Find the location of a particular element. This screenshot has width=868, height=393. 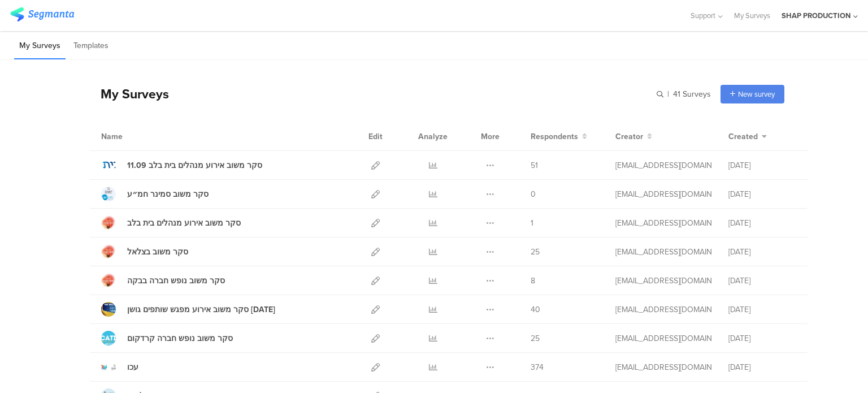

span: 51 is located at coordinates (534, 165).